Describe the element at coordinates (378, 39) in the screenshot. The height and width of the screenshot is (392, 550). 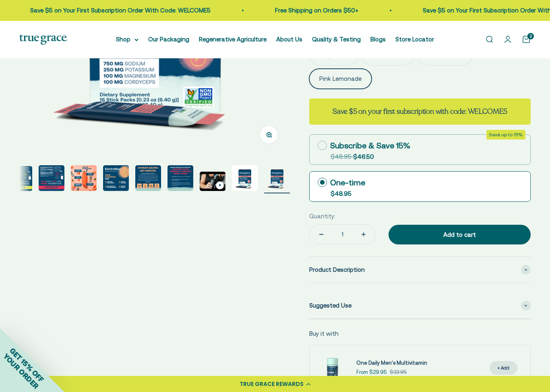
I see `a: Blogs` at that location.